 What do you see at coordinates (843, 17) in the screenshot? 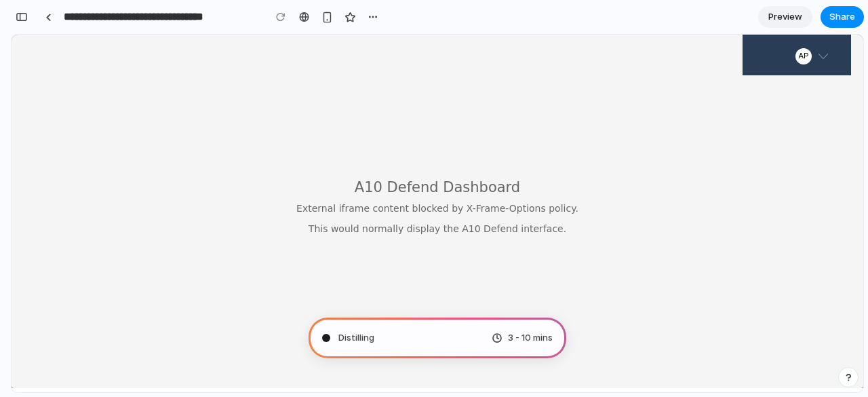
I see `span: Share` at bounding box center [843, 17].